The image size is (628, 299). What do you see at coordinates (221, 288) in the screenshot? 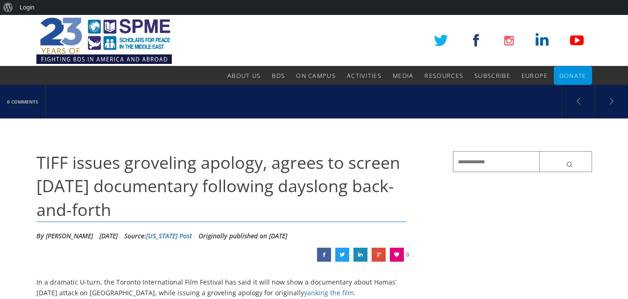
I see `p: In a dramatic U-turn, the Toronto International Film Festival has said it will now show a documen...` at bounding box center [221, 288].